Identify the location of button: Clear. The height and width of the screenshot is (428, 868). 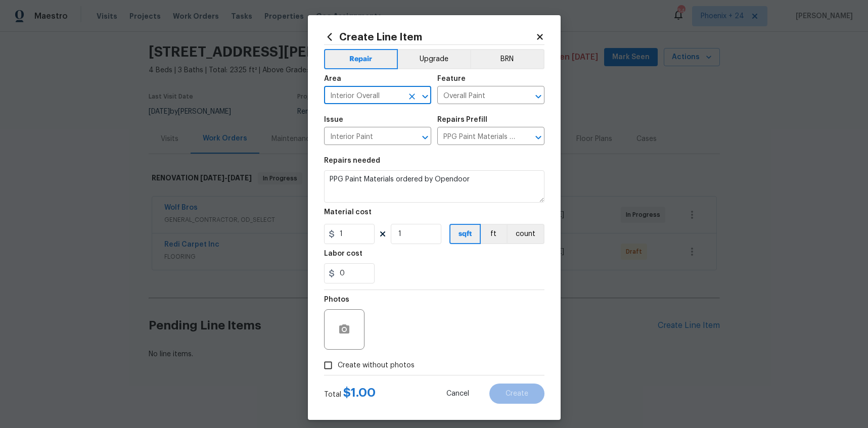
(412, 97).